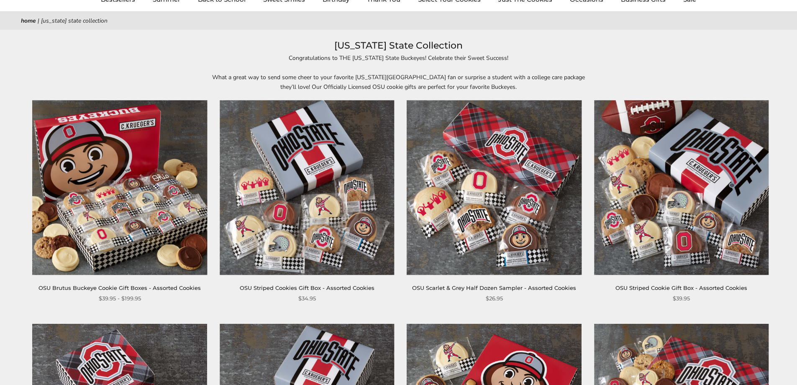 This screenshot has width=797, height=385. What do you see at coordinates (120, 187) in the screenshot?
I see `img: OSU Brutus Buckeye Cookie Gift Boxes - Assorted Cookies` at bounding box center [120, 187].